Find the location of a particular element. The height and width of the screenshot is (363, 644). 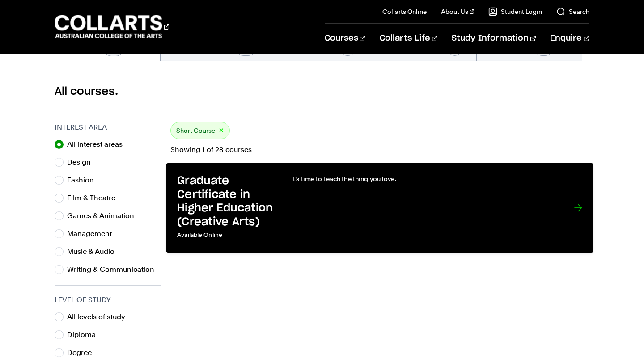

label: All levels of study is located at coordinates (100, 317).